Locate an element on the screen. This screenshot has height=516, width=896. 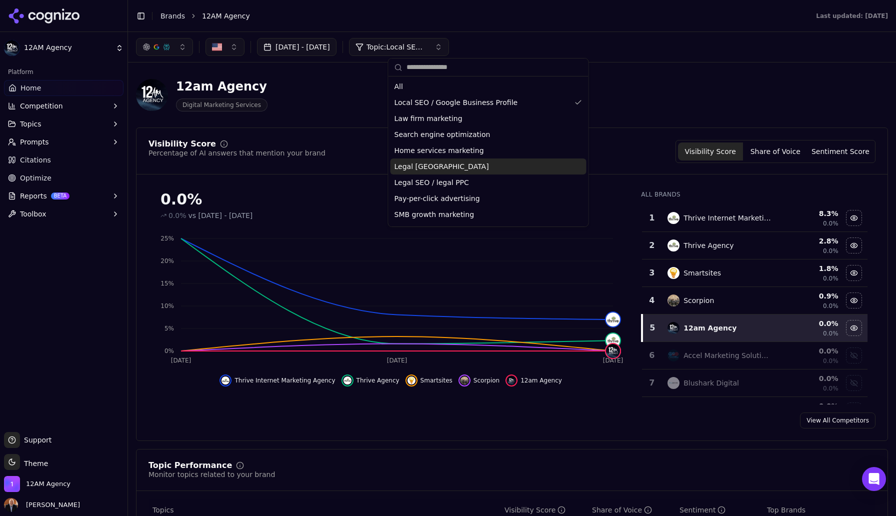
div: 1.8 % is located at coordinates (809, 269).